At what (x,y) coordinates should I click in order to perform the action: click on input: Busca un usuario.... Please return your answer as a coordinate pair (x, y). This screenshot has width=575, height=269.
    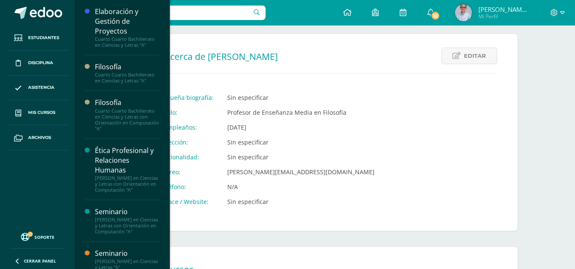
    Looking at the image, I should click on (173, 13).